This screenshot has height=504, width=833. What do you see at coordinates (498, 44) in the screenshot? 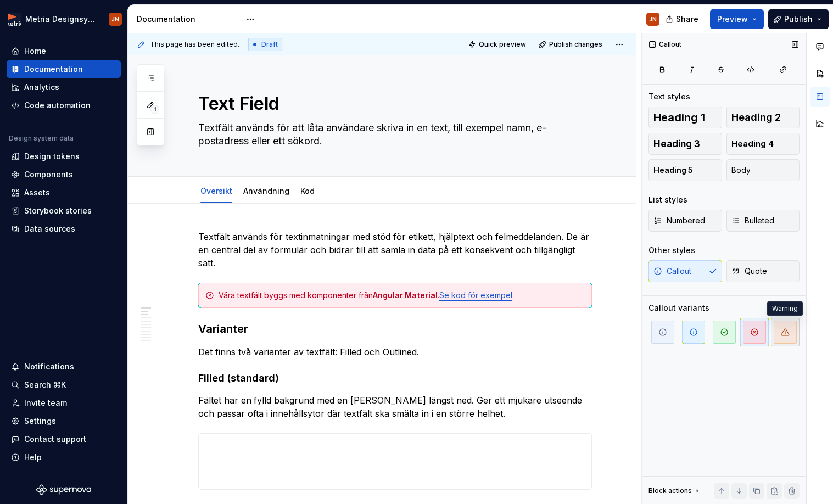
I see `button: Quick preview` at bounding box center [498, 44].